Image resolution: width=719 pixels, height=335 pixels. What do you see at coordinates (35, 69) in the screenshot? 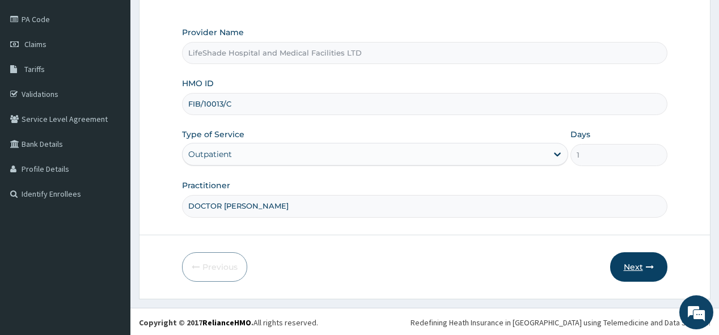
I see `span: Tariffs` at bounding box center [35, 69].